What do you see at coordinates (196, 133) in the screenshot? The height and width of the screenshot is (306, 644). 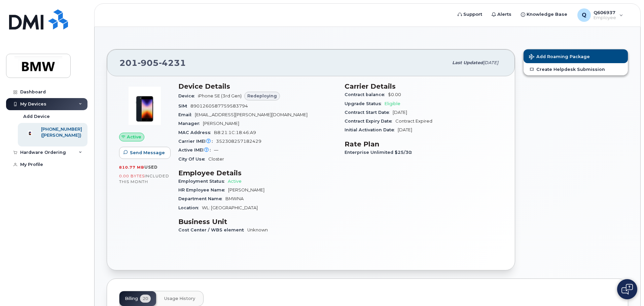 I see `span: MAC Address` at bounding box center [196, 133].